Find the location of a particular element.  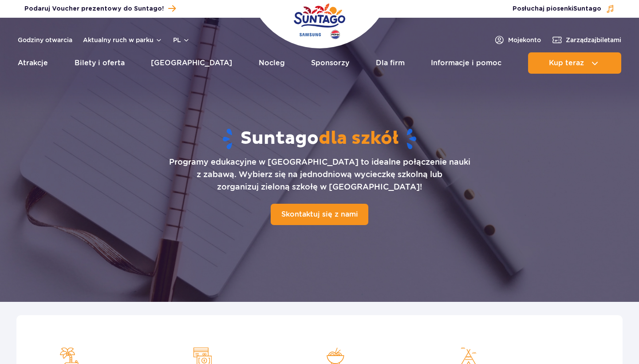

a: Informacje i pomoc is located at coordinates (466, 63).